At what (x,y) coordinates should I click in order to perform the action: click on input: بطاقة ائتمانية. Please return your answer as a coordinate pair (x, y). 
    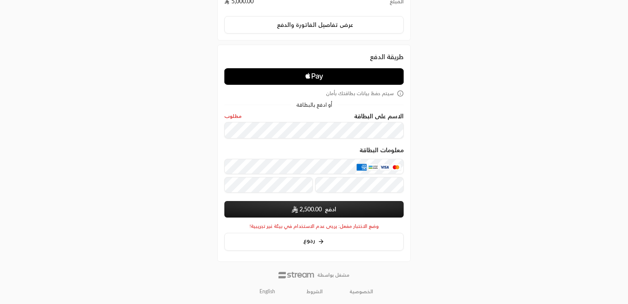
    Looking at the image, I should click on (314, 167).